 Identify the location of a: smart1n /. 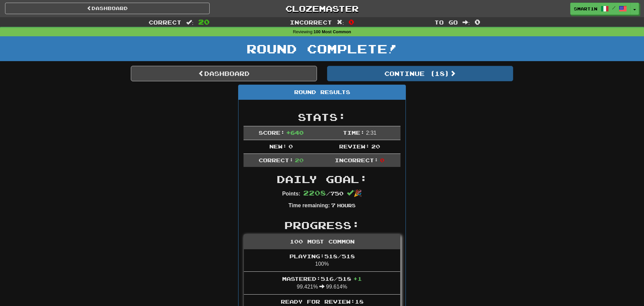
(600, 9).